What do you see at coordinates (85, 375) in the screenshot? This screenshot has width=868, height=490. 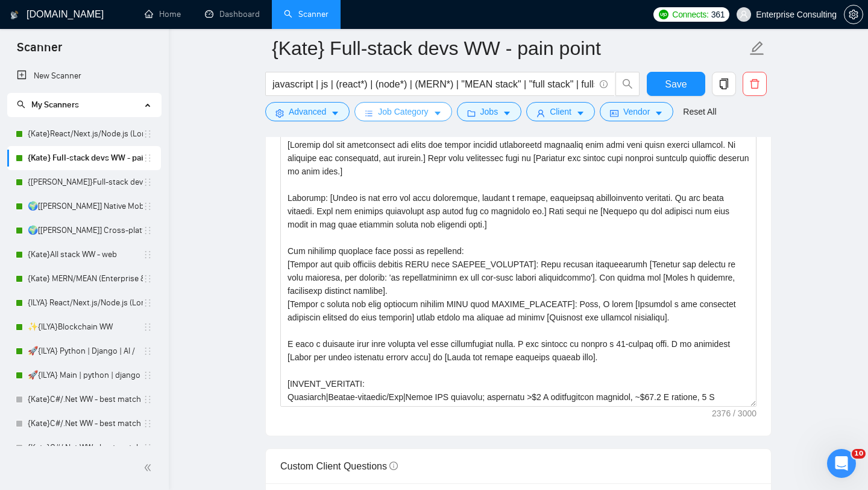 I see `a: 🚀{ILYA} Main | python | django | AI (+less than 30 h)` at bounding box center [85, 375].